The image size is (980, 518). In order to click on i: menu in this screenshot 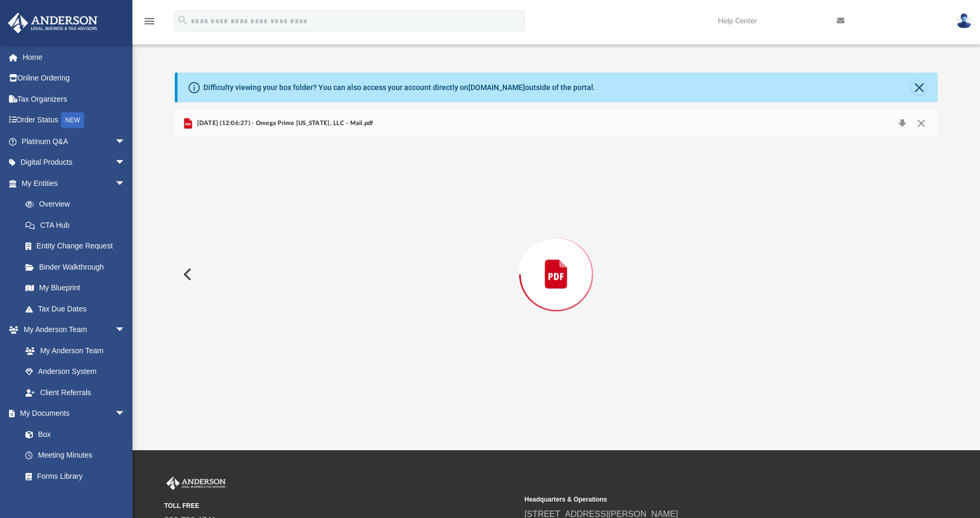, I will do `click(150, 21)`.